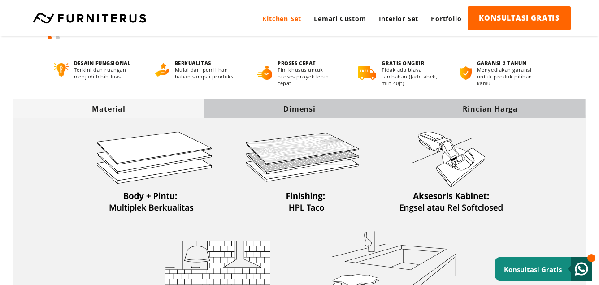 Image resolution: width=599 pixels, height=285 pixels. I want to click on p: Tim khusus untuk proses proyek lebih cepat, so click(309, 76).